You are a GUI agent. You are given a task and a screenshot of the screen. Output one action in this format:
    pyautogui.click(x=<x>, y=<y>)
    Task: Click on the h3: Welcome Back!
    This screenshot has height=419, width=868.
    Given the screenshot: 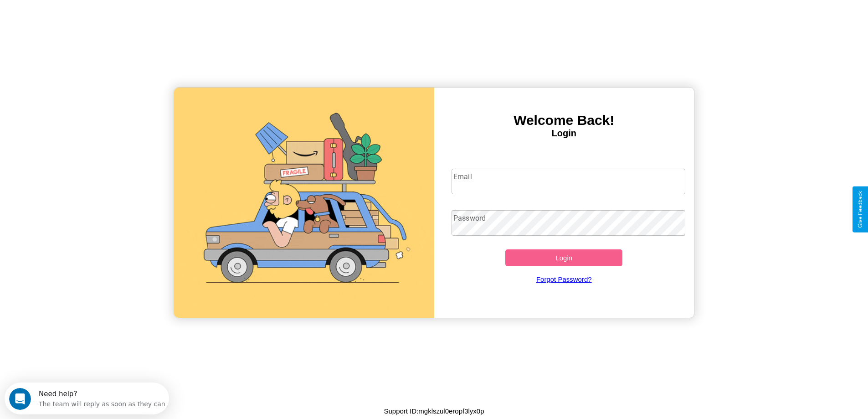 What is the action you would take?
    pyautogui.click(x=564, y=120)
    